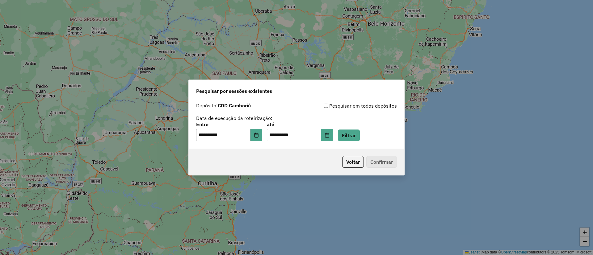  Describe the element at coordinates (229, 124) in the screenshot. I see `label: Entre` at that location.